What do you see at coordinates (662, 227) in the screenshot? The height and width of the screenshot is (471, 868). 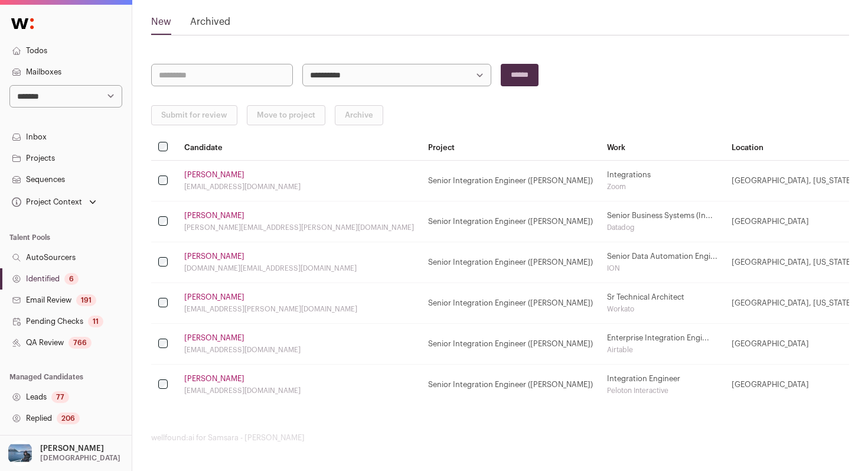 I see `div: Datadog` at bounding box center [662, 227].